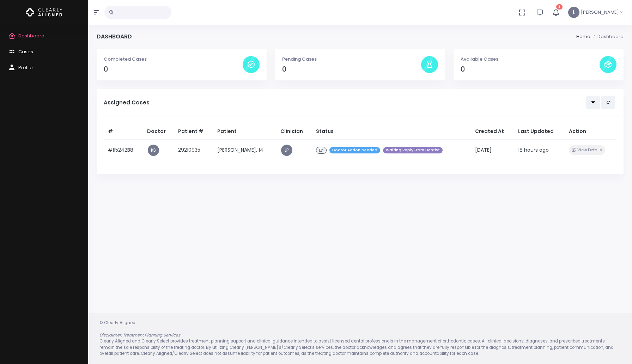  Describe the element at coordinates (608, 36) in the screenshot. I see `li: Dashboard` at that location.